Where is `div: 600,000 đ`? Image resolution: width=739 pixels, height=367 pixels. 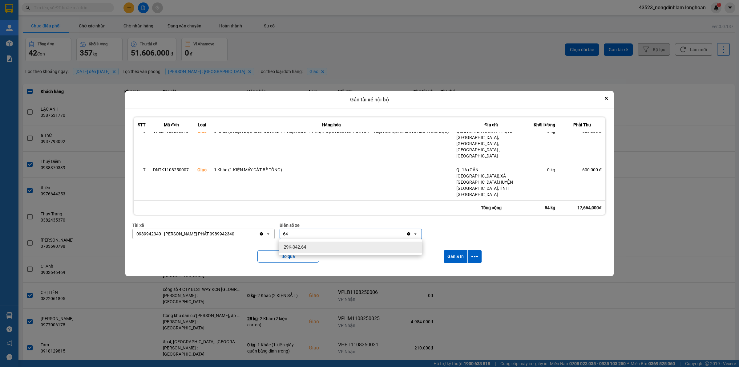 div: 600,000 đ is located at coordinates (582, 170).